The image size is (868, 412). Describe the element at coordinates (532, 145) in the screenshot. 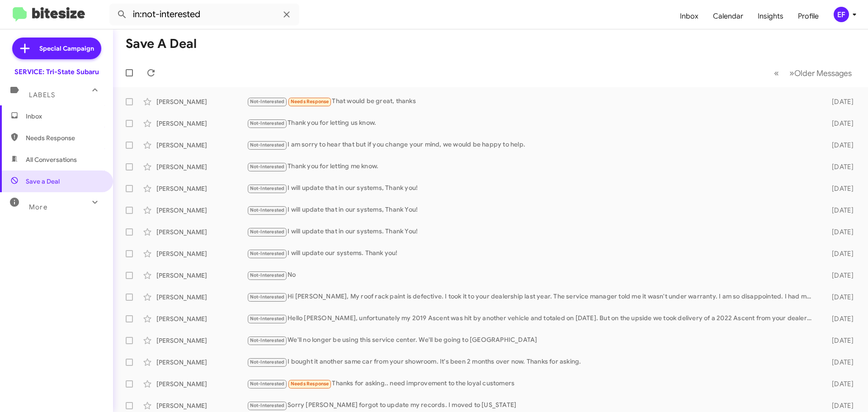

I see `div: I am sorry to hear that but if you change your mind, we would be happy to help.` at that location.